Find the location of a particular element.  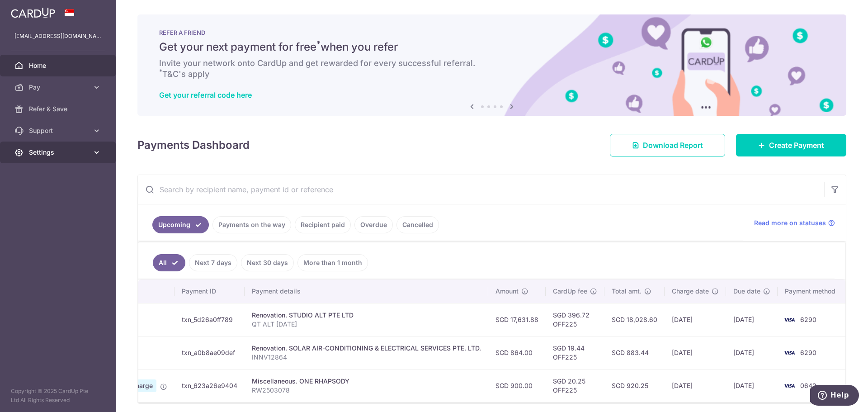

td: SGD 900.00 is located at coordinates (517, 386).